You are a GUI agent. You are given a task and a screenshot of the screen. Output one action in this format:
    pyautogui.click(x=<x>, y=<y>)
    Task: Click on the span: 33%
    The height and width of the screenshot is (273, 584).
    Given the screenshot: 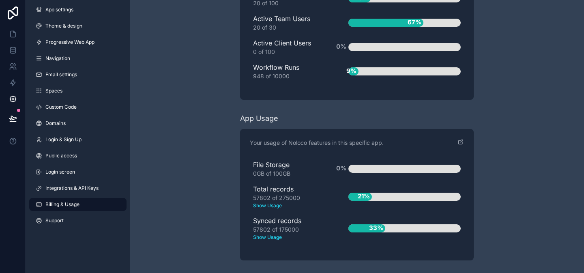 What is the action you would take?
    pyautogui.click(x=376, y=228)
    